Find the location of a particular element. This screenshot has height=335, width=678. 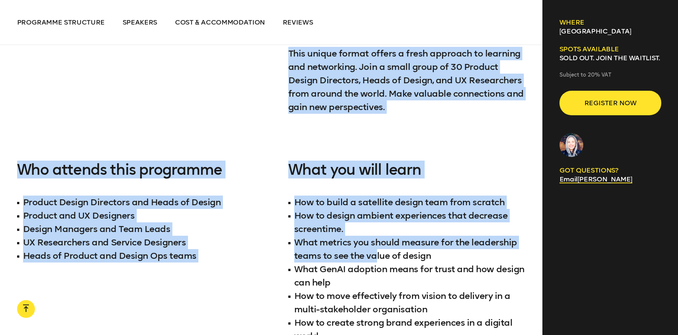

span: Reviews is located at coordinates (298, 22).